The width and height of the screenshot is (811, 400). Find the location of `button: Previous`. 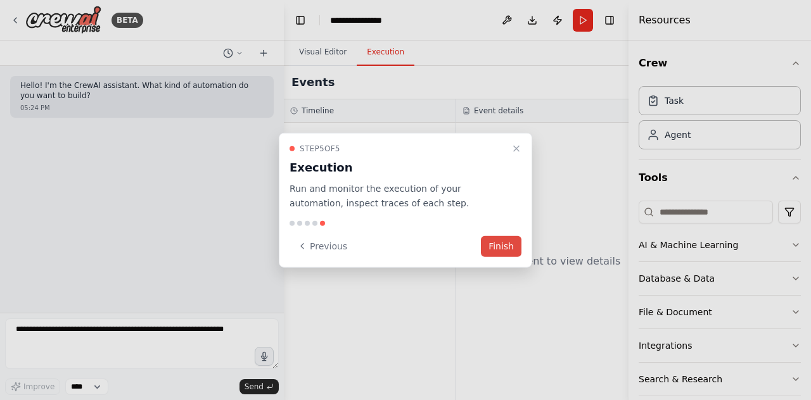

button: Previous is located at coordinates (322, 246).